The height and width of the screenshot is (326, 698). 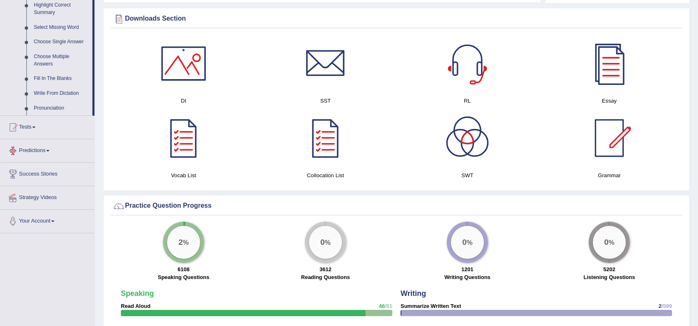 What do you see at coordinates (468, 175) in the screenshot?
I see `h4: SWT` at bounding box center [468, 175].